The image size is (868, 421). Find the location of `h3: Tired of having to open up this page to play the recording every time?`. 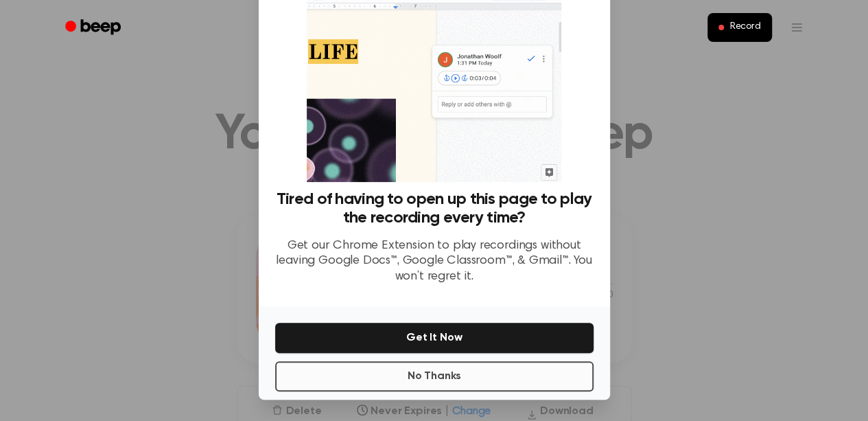

h3: Tired of having to open up this page to play the recording every time? is located at coordinates (434, 209).